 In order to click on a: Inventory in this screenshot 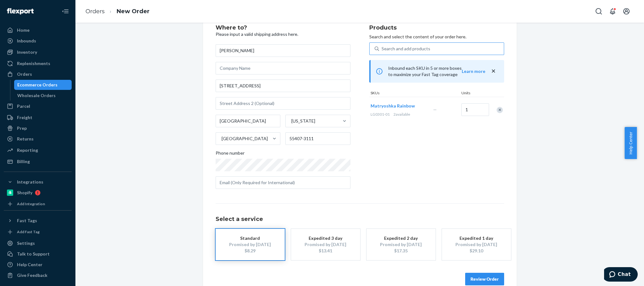, I will do `click(38, 52)`.